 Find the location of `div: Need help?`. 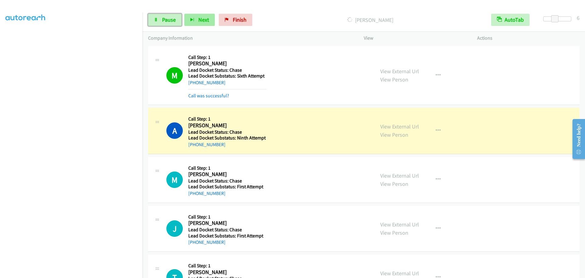

div: Need help? is located at coordinates (11, 20).